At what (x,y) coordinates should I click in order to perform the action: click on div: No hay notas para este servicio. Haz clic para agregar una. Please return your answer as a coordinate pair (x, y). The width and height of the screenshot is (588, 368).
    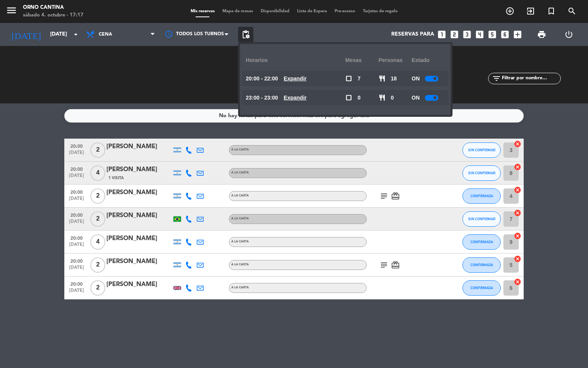
    Looking at the image, I should click on (294, 116).